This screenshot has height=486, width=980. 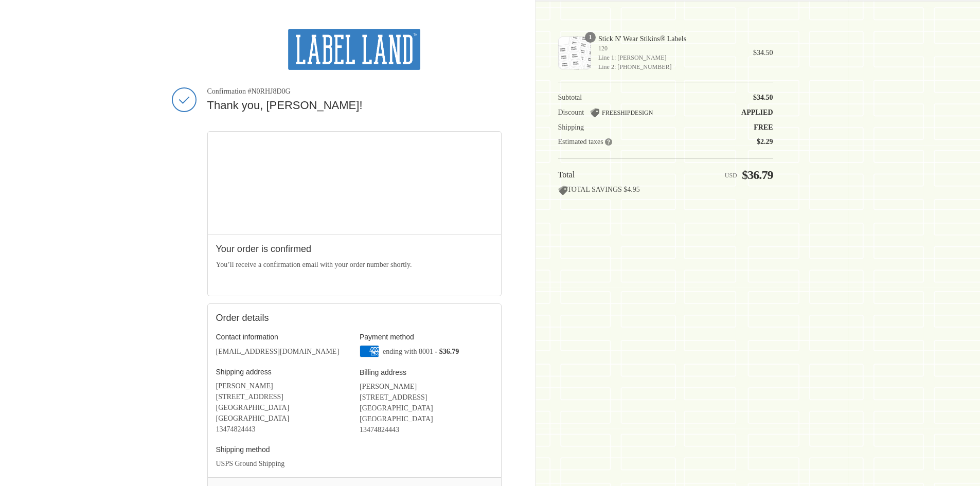 I want to click on span: FREESHIPDESIGN, so click(x=627, y=112).